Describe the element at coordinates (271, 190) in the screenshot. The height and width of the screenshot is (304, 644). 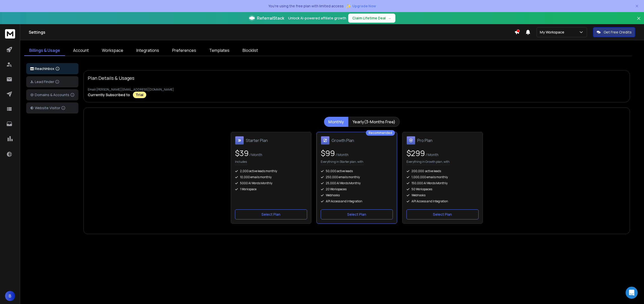
I see `div: 1 Workspace` at that location.